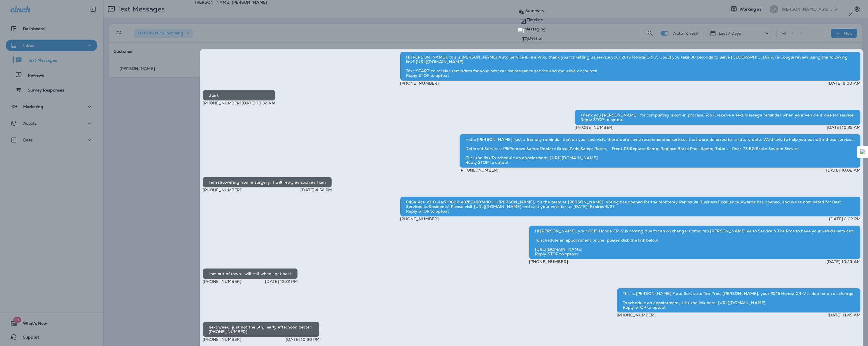  I want to click on p: Summary, so click(535, 10).